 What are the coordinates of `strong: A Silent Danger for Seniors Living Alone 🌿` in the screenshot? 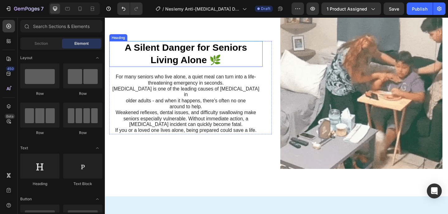 It's located at (88, 40).